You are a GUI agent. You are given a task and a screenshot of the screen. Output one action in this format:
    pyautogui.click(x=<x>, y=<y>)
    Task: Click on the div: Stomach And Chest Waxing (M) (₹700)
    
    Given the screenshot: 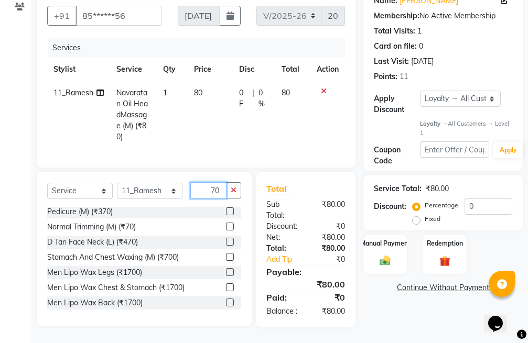 What is the action you would take?
    pyautogui.click(x=113, y=257)
    